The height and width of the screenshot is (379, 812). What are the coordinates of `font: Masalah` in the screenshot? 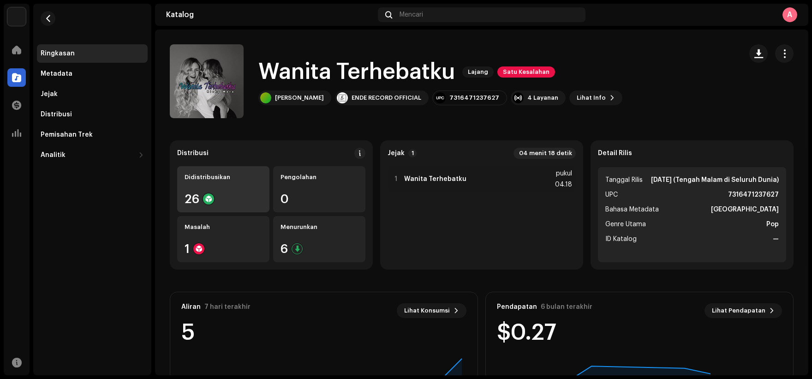 It's located at (197, 227).